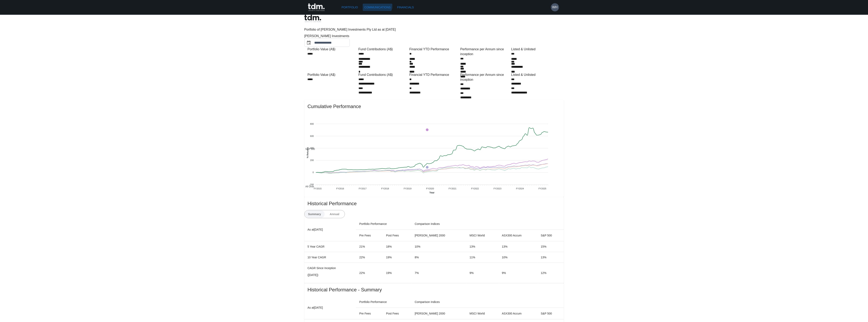 The image size is (868, 322). What do you see at coordinates (312, 124) in the screenshot?
I see `tspan: 800` at bounding box center [312, 124].